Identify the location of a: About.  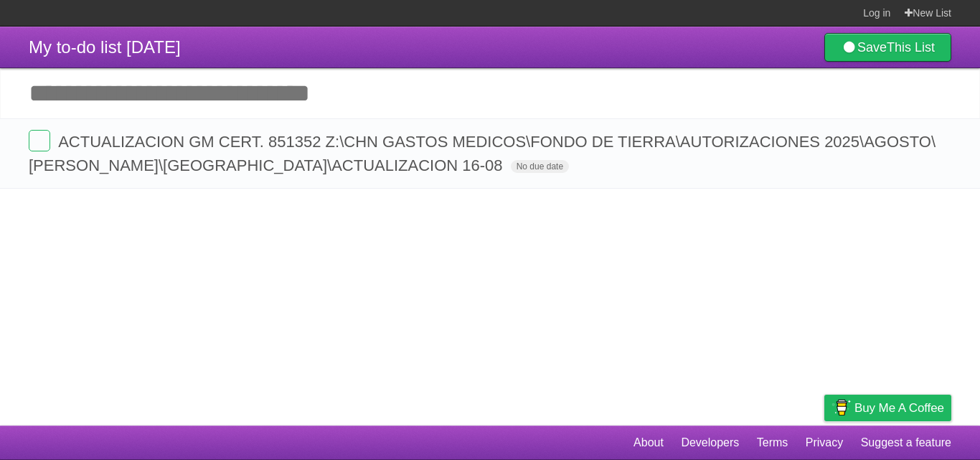
(649, 443).